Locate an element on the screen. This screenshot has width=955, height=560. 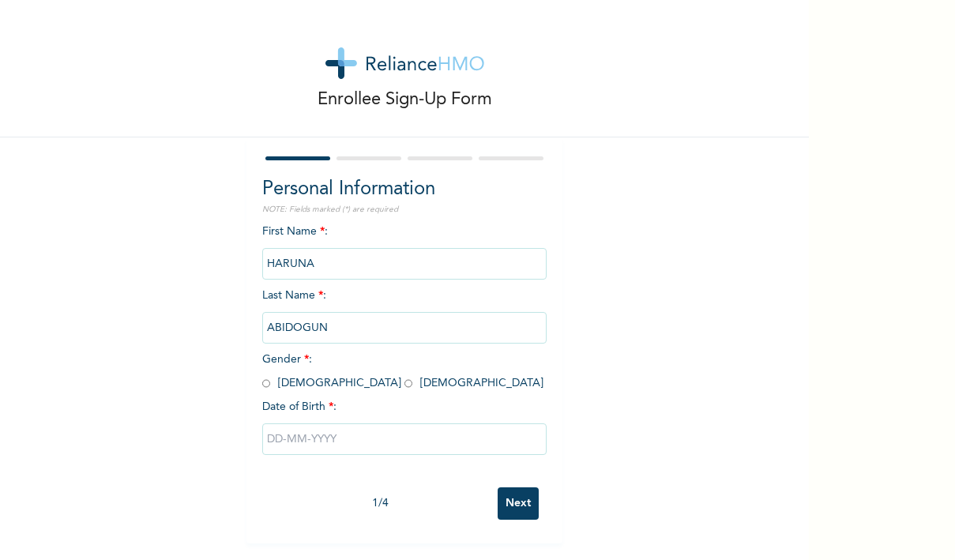
p: Enrollee Sign-Up Form is located at coordinates (404, 100).